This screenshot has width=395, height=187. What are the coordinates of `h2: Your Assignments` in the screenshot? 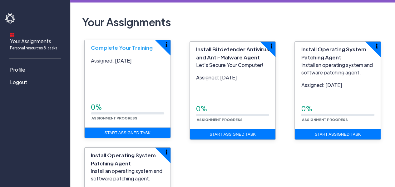 It's located at (232, 22).